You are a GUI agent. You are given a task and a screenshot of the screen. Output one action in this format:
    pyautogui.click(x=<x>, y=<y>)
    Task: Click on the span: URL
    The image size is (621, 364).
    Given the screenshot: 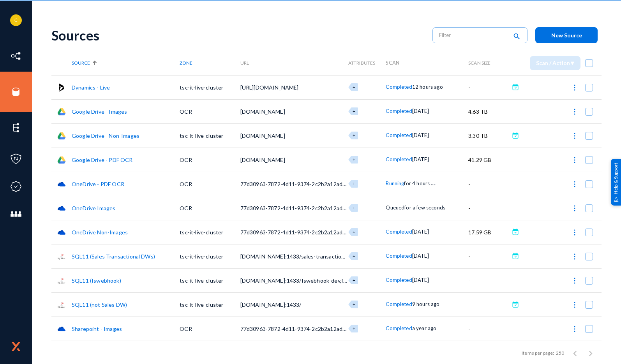 What is the action you would take?
    pyautogui.click(x=245, y=63)
    